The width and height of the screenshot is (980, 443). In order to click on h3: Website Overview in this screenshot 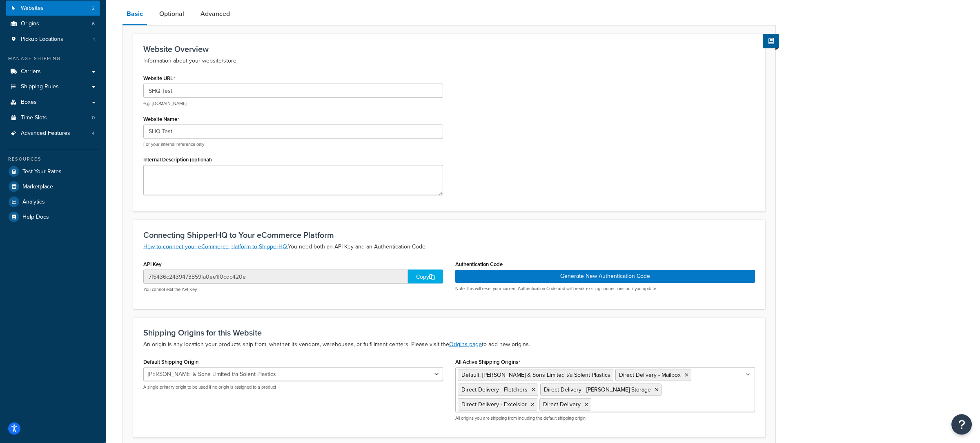, I will do `click(449, 49)`.